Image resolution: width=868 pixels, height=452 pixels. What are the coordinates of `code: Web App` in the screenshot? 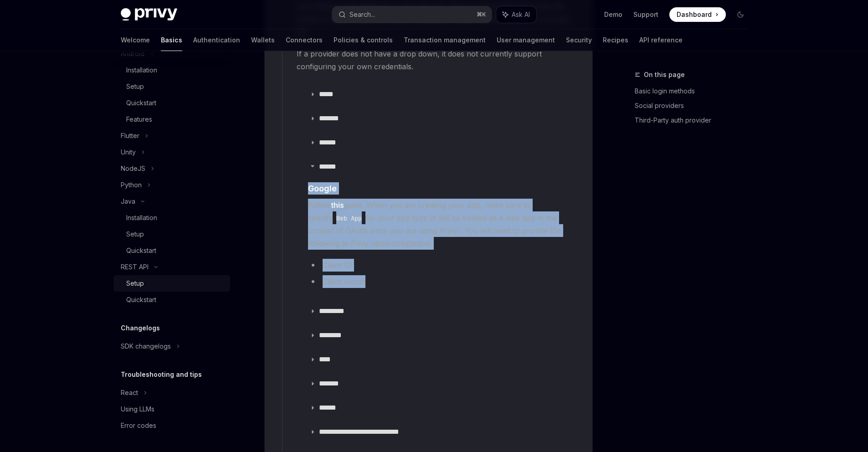 It's located at (349, 218).